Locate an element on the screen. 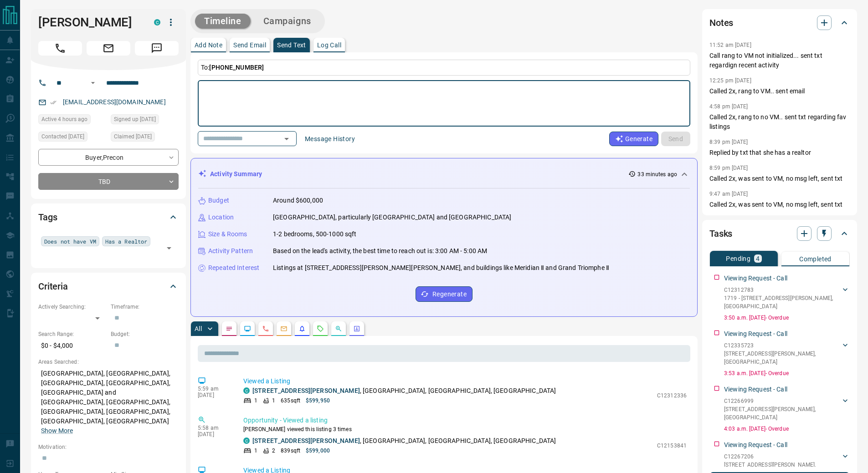 This screenshot has width=868, height=473. p: 5:59 am is located at coordinates (213, 390).